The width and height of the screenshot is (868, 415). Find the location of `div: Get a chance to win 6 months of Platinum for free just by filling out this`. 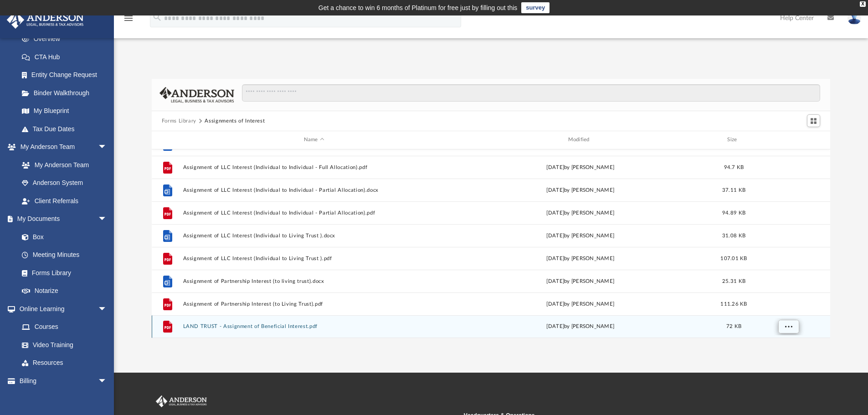

div: Get a chance to win 6 months of Platinum for free just by filling out this is located at coordinates (418, 8).